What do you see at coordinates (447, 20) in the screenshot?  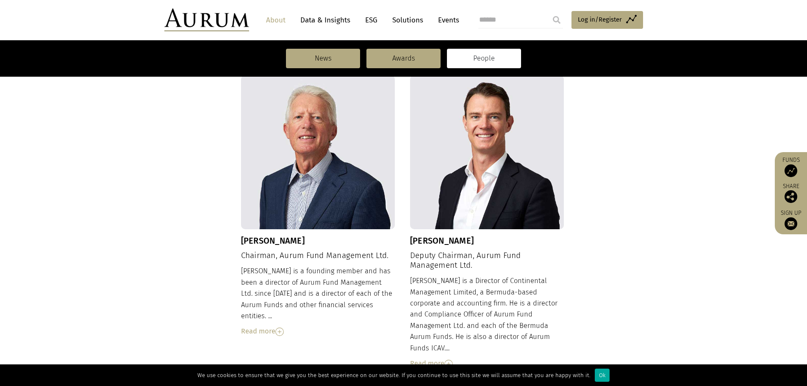 I see `a: Events` at bounding box center [447, 20].